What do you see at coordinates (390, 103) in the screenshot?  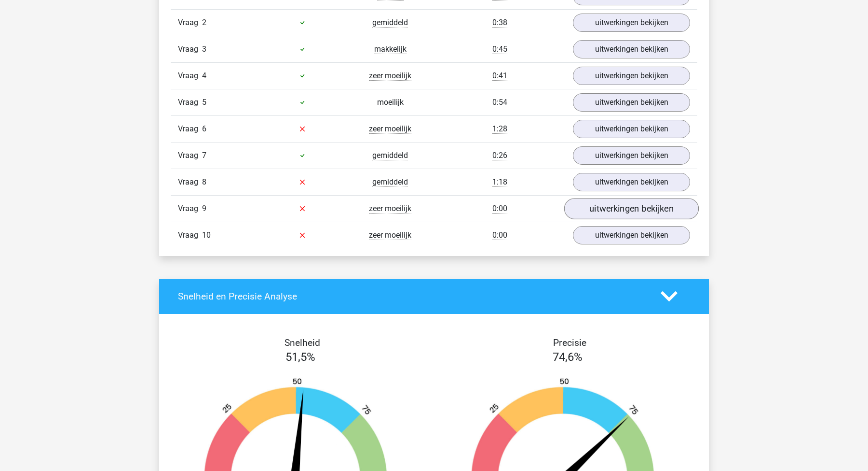 I see `span: moeilijk` at bounding box center [390, 103].